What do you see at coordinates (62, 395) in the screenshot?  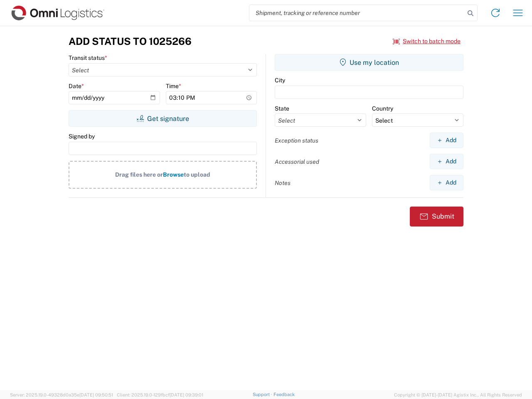 I see `span: Server: 2025.19.0-49328d0a35e` at bounding box center [62, 395].